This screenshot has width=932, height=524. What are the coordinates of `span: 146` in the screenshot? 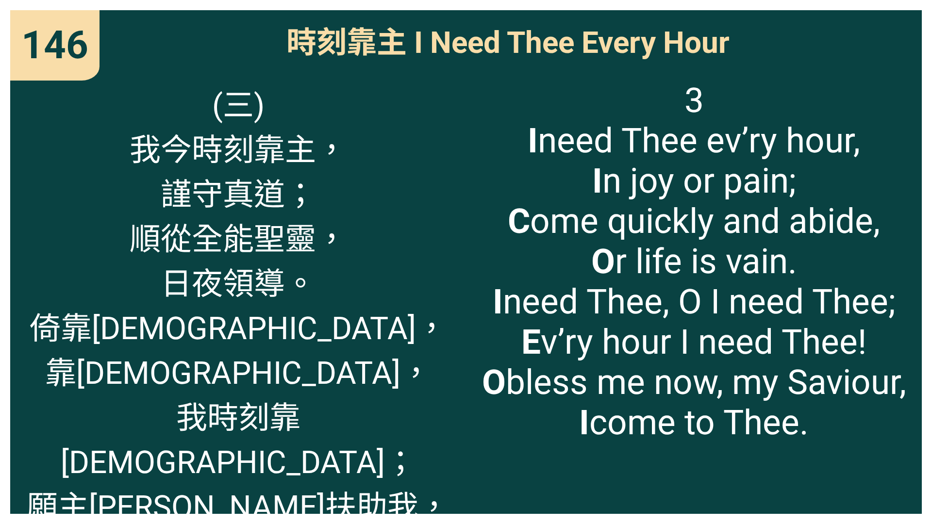 It's located at (55, 45).